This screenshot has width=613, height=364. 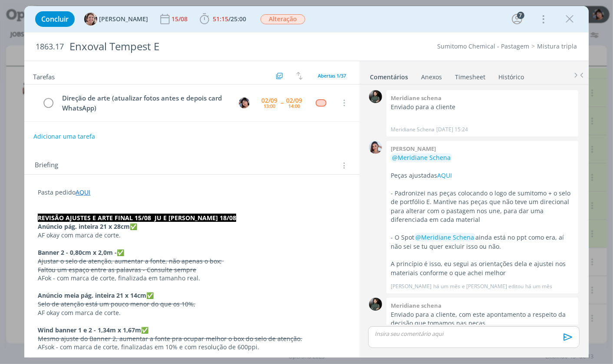 I want to click on button: 7, so click(x=517, y=19).